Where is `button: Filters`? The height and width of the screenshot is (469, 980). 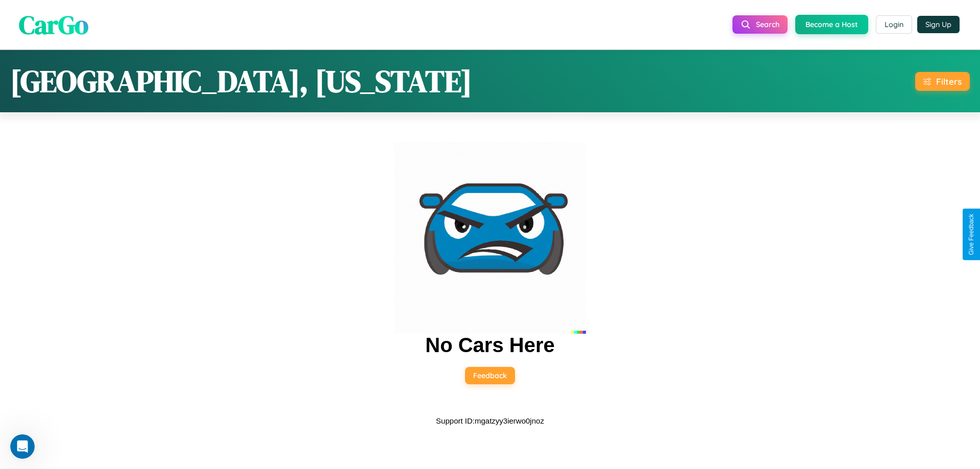
button: Filters is located at coordinates (943, 81).